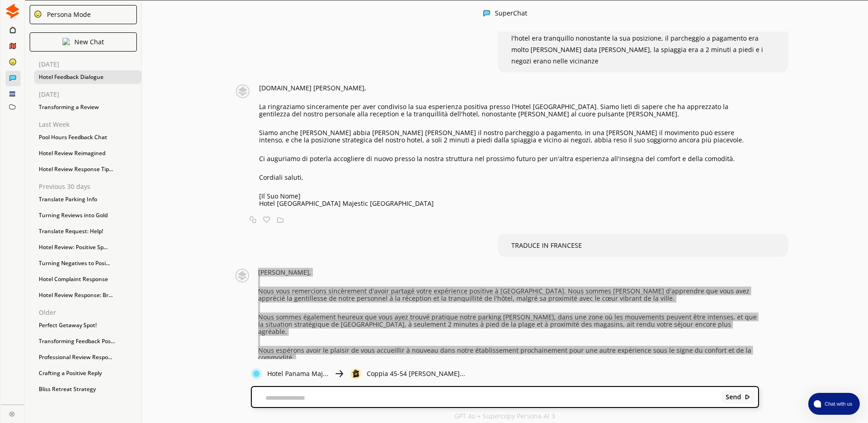 This screenshot has height=423, width=868. I want to click on b: Send, so click(733, 397).